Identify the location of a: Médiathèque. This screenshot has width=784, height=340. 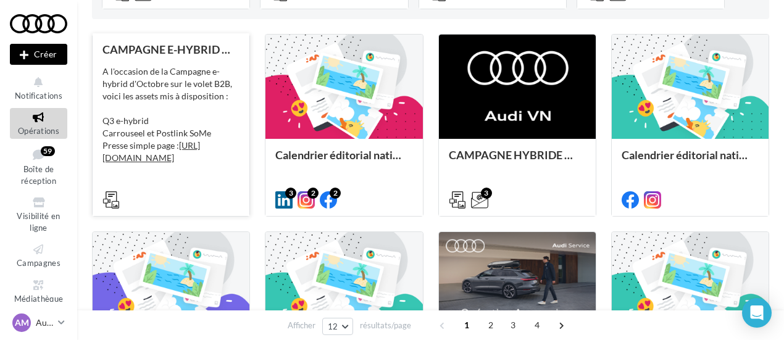
(38, 291).